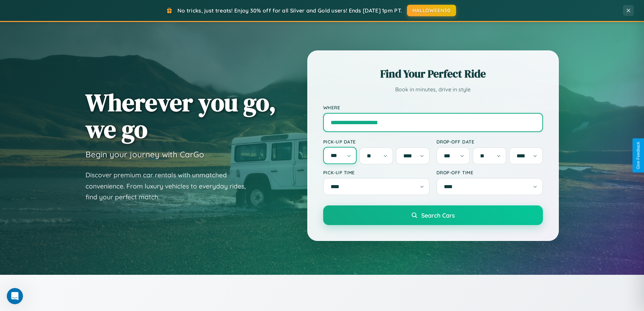 This screenshot has width=644, height=311. I want to click on label: Drop-off Date, so click(490, 142).